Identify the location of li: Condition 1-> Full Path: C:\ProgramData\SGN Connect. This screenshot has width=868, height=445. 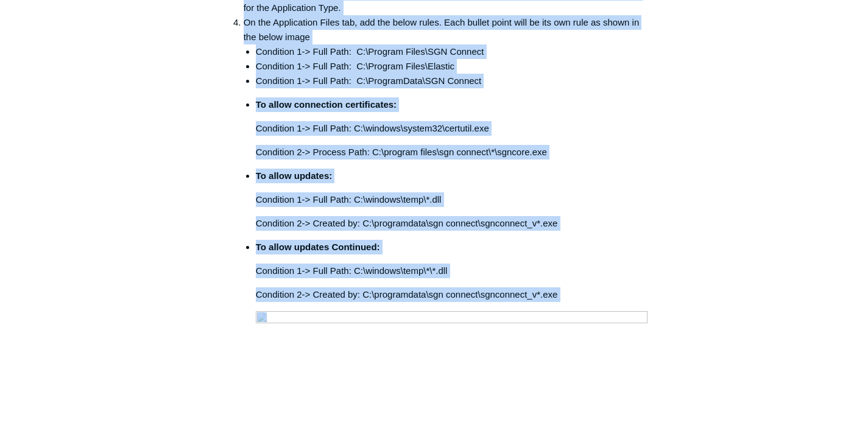
(452, 81).